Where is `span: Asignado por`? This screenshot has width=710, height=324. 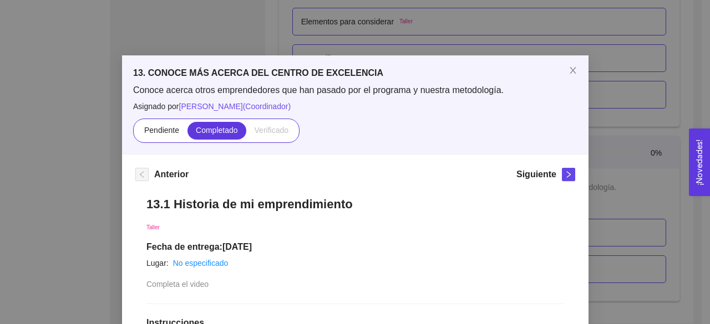
span: Asignado por is located at coordinates (355, 106).